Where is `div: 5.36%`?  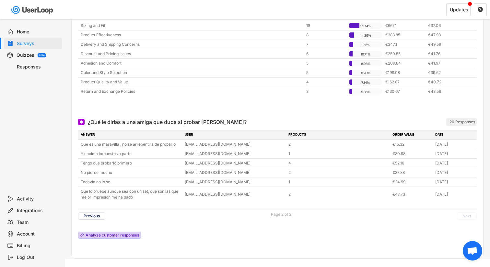 div: 5.36% is located at coordinates (366, 92).